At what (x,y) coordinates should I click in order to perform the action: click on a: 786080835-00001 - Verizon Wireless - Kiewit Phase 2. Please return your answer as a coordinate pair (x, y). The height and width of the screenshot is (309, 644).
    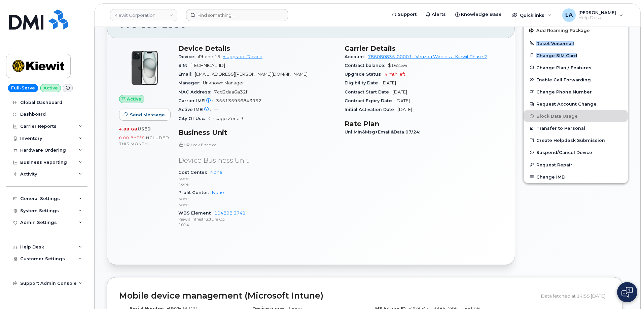
    Looking at the image, I should click on (427, 56).